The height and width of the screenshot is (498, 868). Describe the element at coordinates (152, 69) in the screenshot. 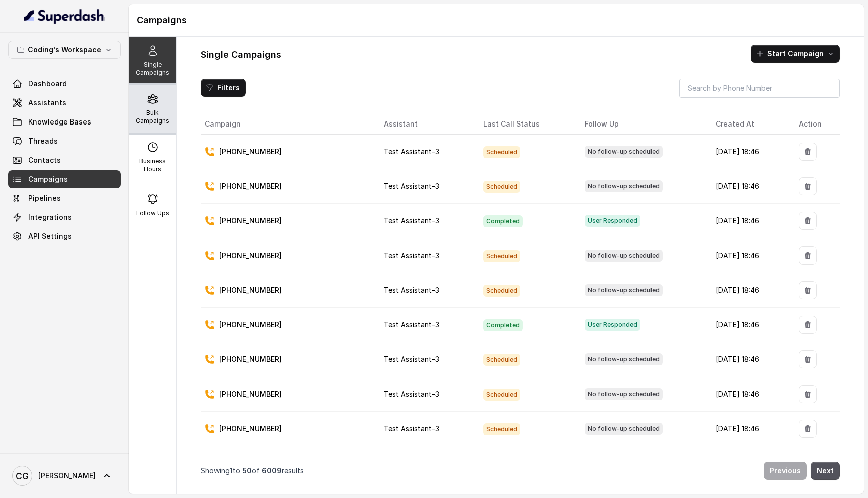

I see `p: Single Campaigns` at that location.